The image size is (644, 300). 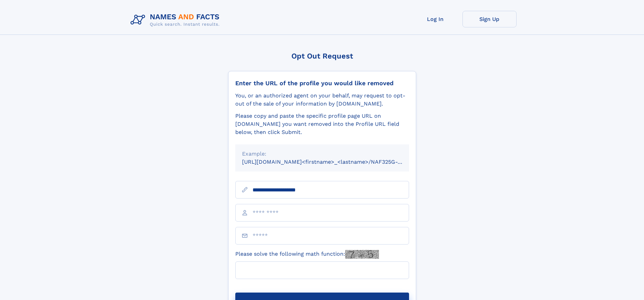 I want to click on div: Example:, so click(x=322, y=154).